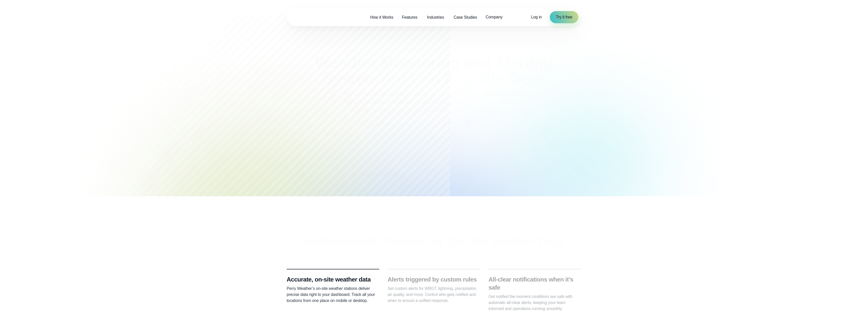 This screenshot has height=335, width=868. What do you see at coordinates (434, 280) in the screenshot?
I see `h3: Alerts triggered by custom rules` at bounding box center [434, 280].